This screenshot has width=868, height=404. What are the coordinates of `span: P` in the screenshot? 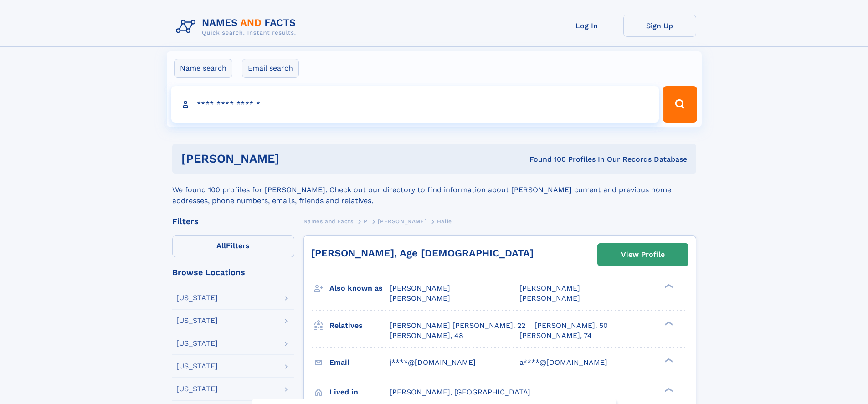 It's located at (365, 222).